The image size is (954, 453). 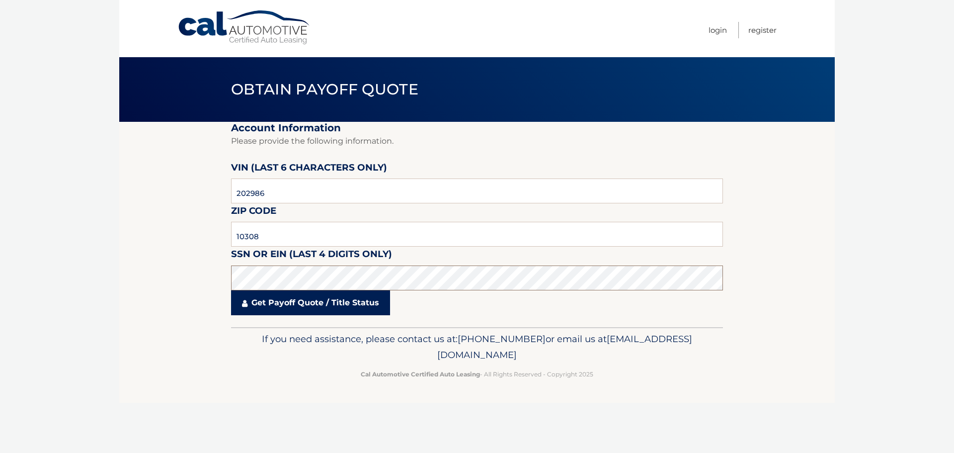 I want to click on strong: Cal Automotive Certified Auto Leasing, so click(x=420, y=374).